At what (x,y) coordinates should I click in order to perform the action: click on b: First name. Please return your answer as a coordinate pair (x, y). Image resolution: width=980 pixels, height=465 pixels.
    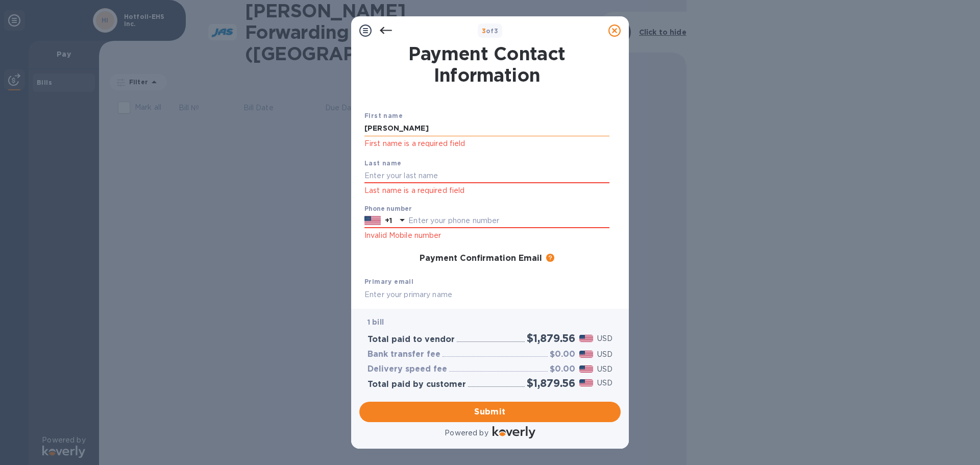
    Looking at the image, I should click on (383, 115).